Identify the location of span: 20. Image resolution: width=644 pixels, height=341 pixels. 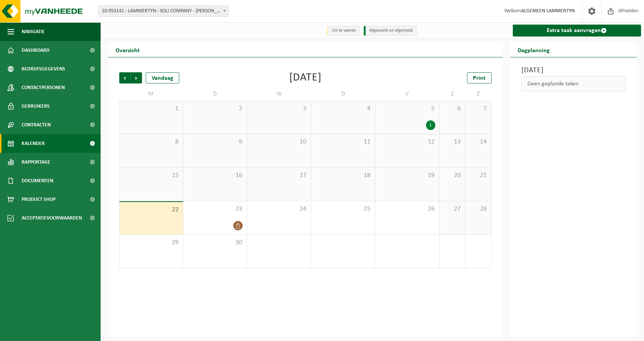
(452, 176).